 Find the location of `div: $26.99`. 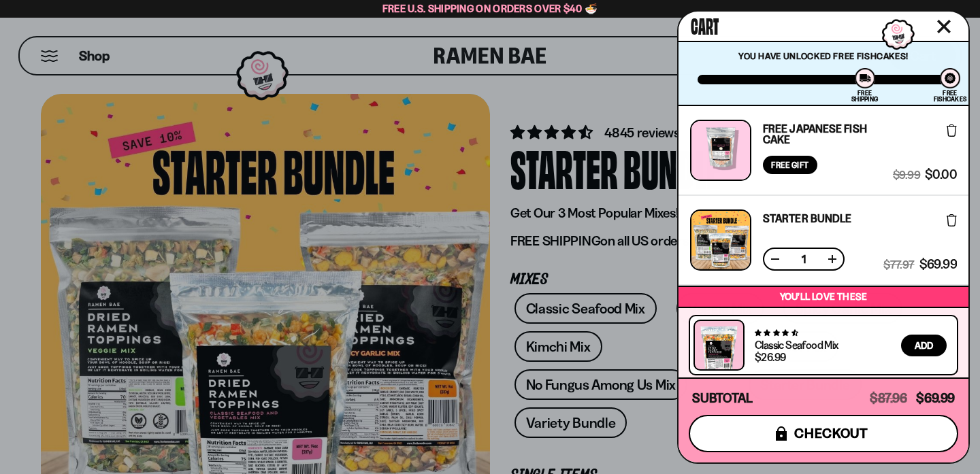

div: $26.99 is located at coordinates (770, 357).